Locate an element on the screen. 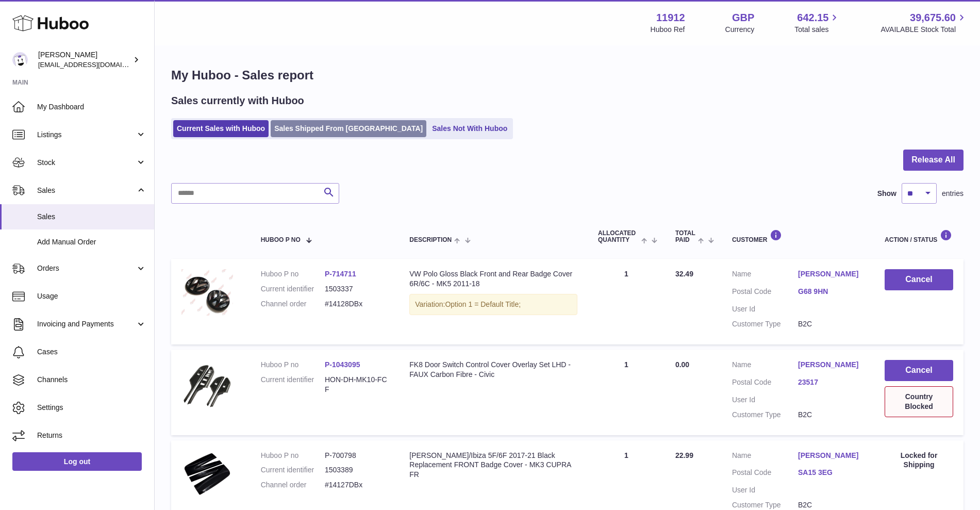 This screenshot has height=510, width=980. div: Locked for Shipping is located at coordinates (919, 461).